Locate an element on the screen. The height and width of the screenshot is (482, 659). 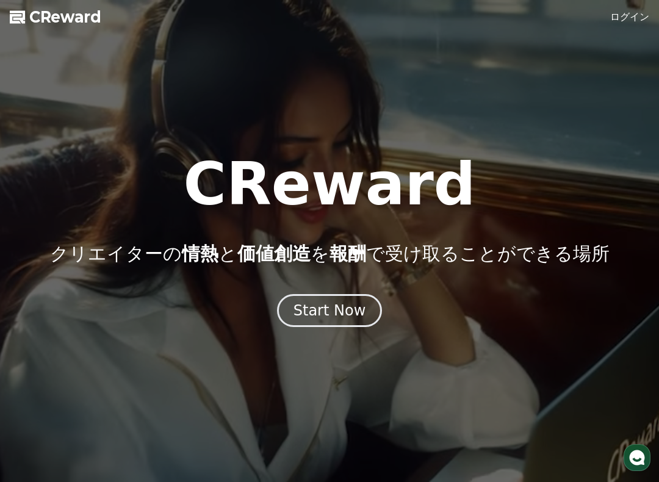
span: 情熱 is located at coordinates (200, 253).